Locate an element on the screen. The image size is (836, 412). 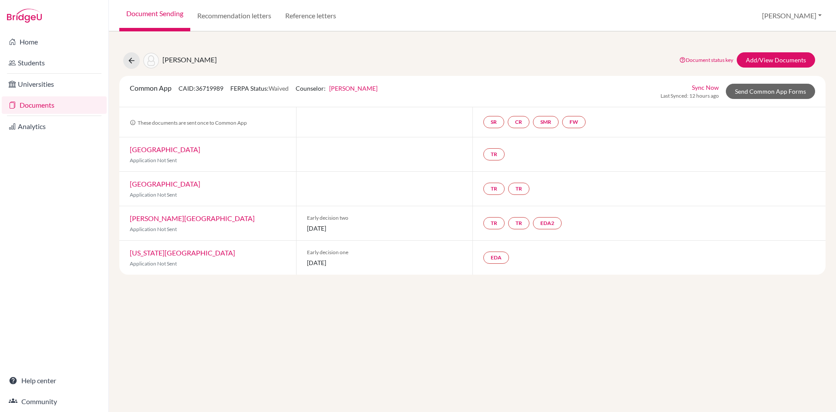
a: EDA is located at coordinates (496, 257).